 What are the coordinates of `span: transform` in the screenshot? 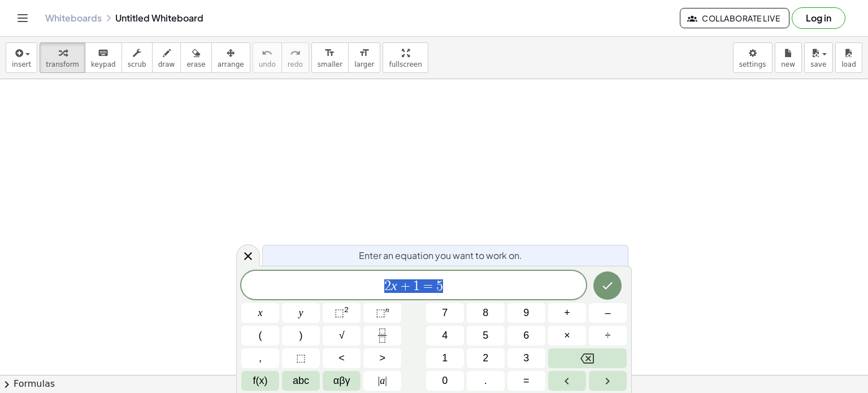 It's located at (62, 64).